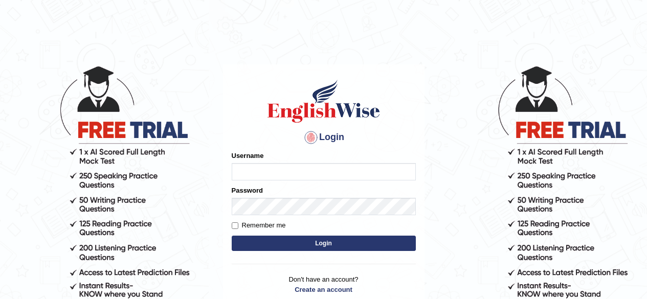 The image size is (647, 299). What do you see at coordinates (324, 289) in the screenshot?
I see `a: Create an account` at bounding box center [324, 289].